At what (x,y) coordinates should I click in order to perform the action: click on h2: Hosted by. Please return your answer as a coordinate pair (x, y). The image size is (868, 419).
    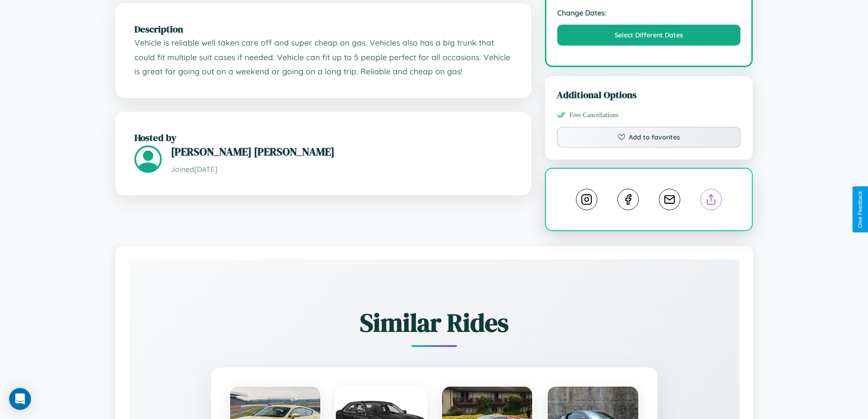
    Looking at the image, I should click on (323, 137).